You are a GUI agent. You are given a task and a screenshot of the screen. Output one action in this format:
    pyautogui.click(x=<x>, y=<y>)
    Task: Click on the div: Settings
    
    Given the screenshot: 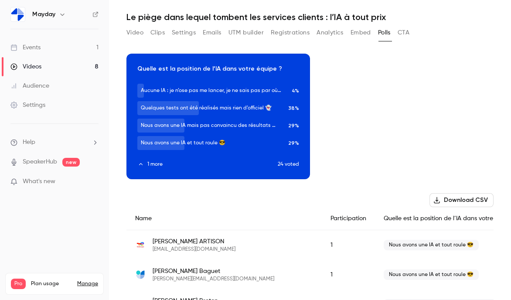 What is the action you would take?
    pyautogui.click(x=28, y=105)
    